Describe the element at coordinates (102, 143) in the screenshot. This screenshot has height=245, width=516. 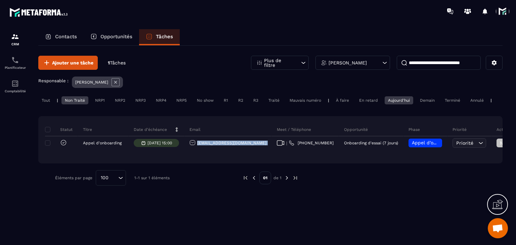
I see `p: Appel d'onboarding` at that location.